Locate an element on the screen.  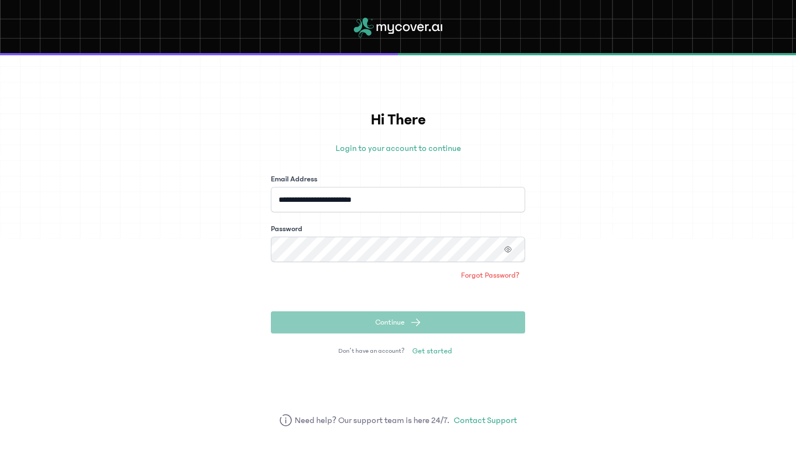
label: Email Address is located at coordinates (294, 179).